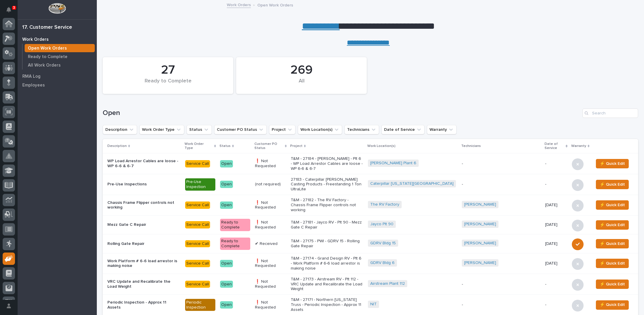  I want to click on p: Status, so click(225, 146).